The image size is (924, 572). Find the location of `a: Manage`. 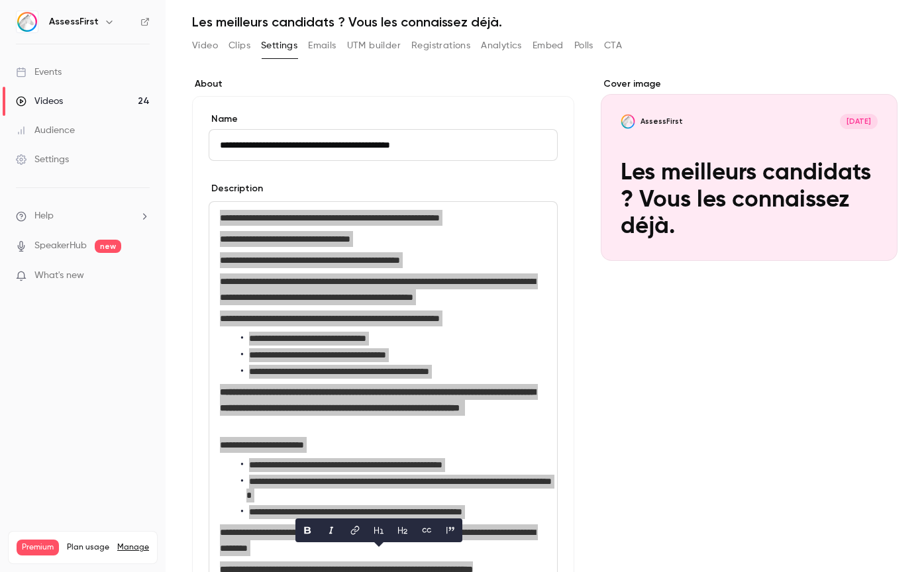

a: Manage is located at coordinates (133, 548).